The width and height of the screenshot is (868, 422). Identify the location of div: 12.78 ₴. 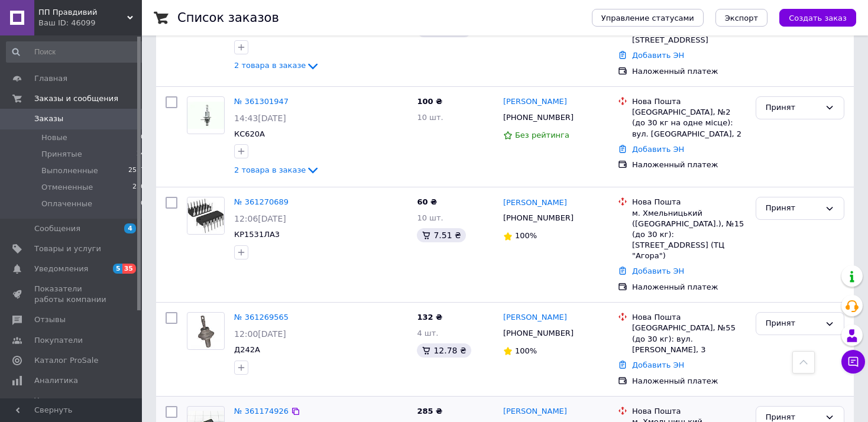
(443, 351).